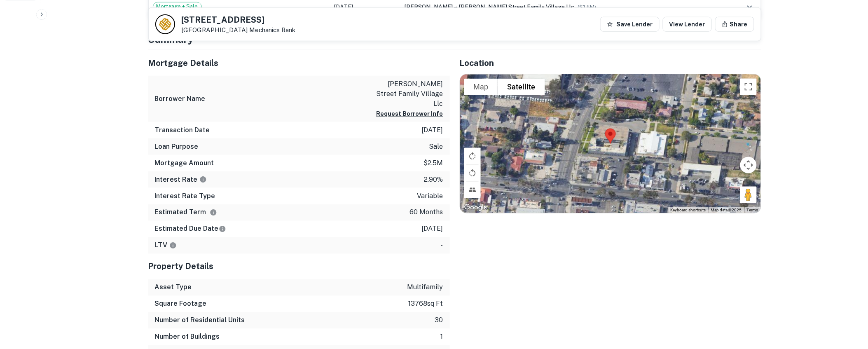 This screenshot has height=349, width=868. What do you see at coordinates (442, 337) in the screenshot?
I see `p: 1` at bounding box center [442, 337].